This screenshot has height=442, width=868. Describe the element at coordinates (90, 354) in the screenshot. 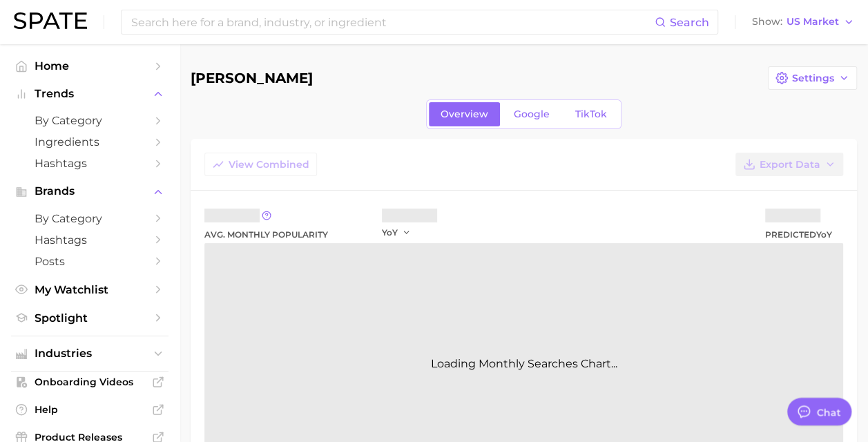

I see `button: Industries` at that location.